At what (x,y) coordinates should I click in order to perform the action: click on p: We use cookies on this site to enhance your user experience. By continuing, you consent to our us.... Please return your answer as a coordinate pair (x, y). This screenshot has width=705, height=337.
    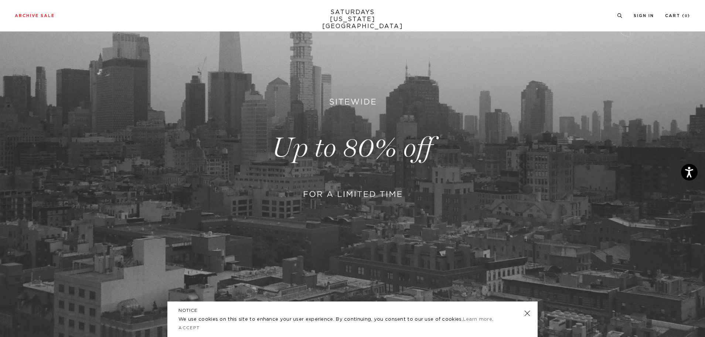
    Looking at the image, I should click on (339, 319).